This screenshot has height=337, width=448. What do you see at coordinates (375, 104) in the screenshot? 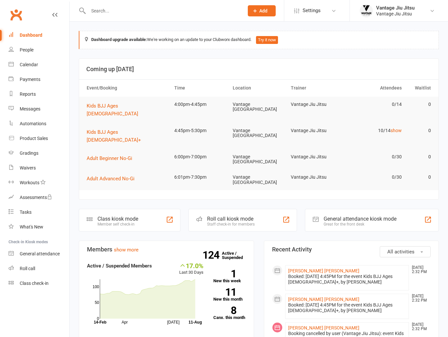
I see `td: 0/14` at bounding box center [375, 104].